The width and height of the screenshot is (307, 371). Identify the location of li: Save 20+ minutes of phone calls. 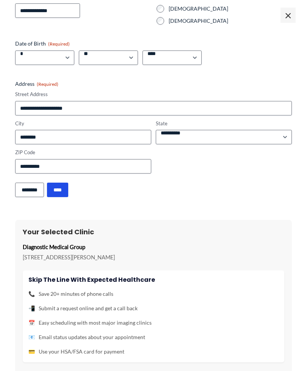
(154, 294).